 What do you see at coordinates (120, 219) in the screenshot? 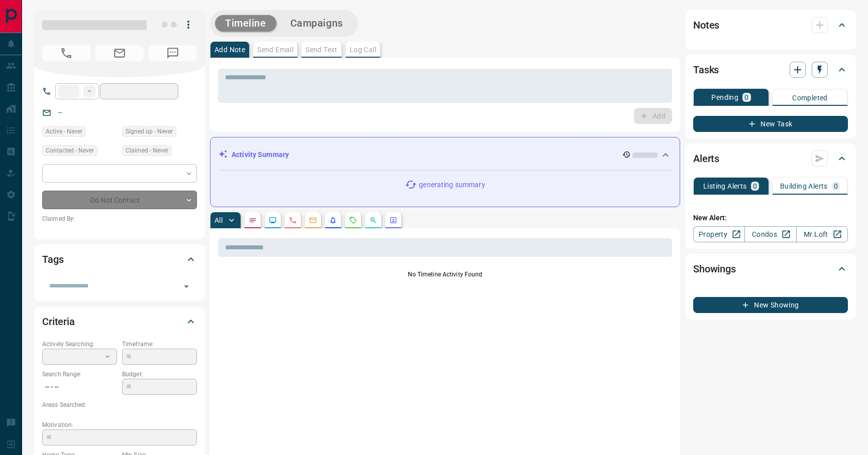
I see `p: Claimed By:` at bounding box center [120, 219].